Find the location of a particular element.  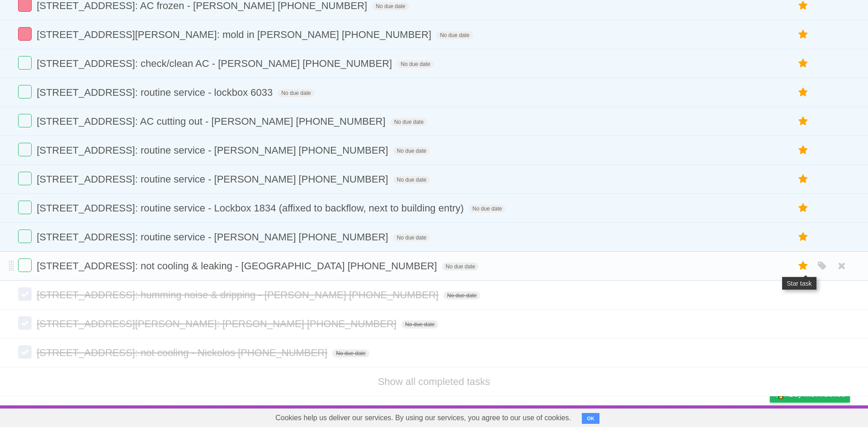

a: About is located at coordinates (659, 416).